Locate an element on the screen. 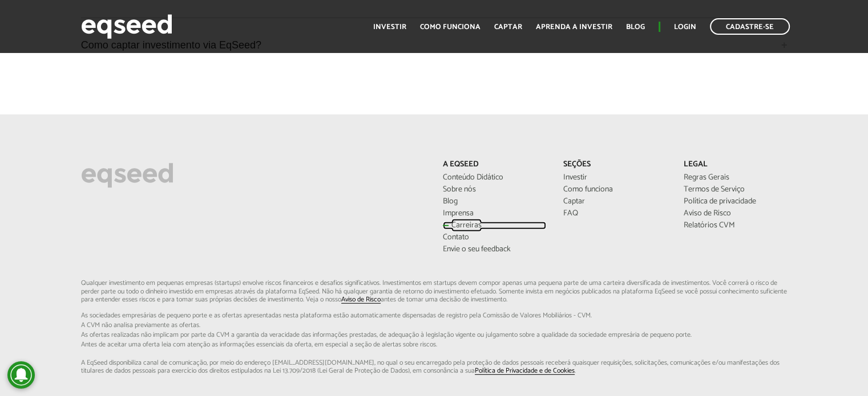 The width and height of the screenshot is (868, 396). p: Legal is located at coordinates (735, 165).